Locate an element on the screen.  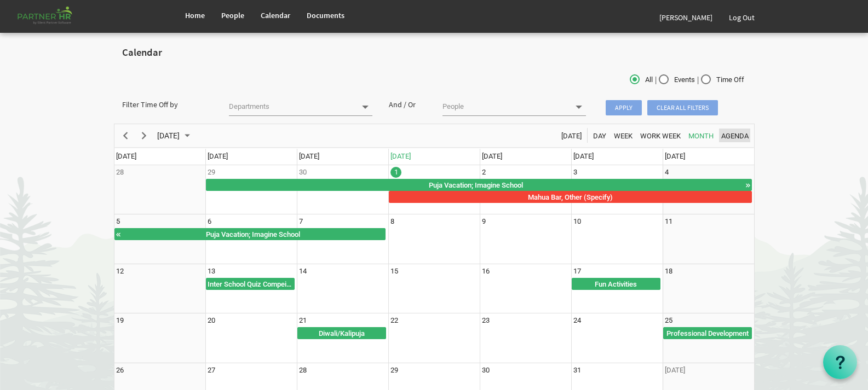
div: previous period is located at coordinates (125, 136).